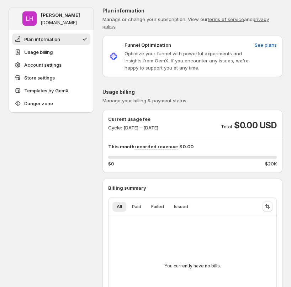  Describe the element at coordinates (158, 207) in the screenshot. I see `span: Failed` at that location.